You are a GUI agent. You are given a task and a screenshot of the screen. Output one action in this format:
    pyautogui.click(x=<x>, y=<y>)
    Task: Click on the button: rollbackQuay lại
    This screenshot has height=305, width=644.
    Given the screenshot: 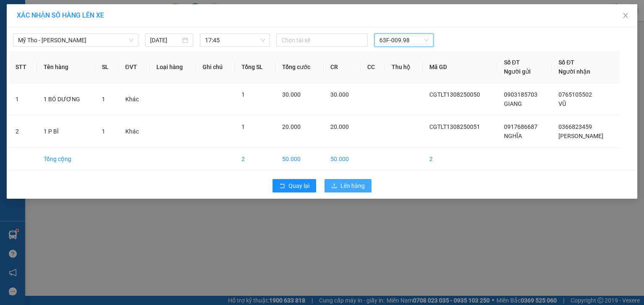 What is the action you would take?
    pyautogui.click(x=294, y=186)
    